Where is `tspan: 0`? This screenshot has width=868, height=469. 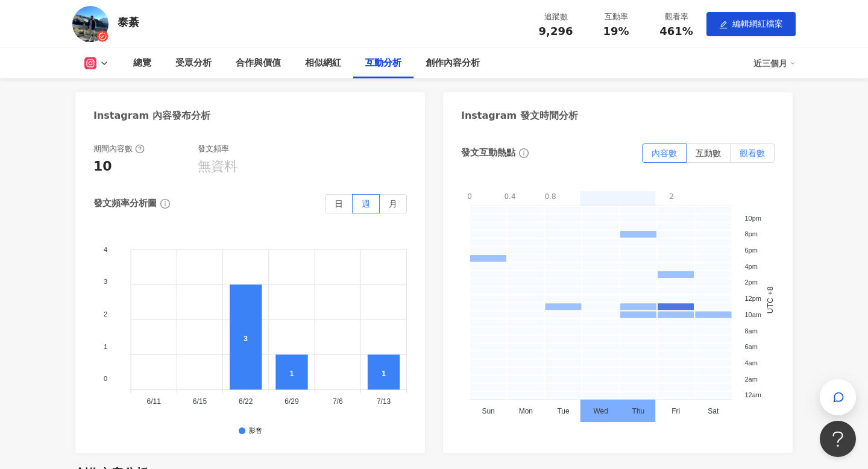
tspan: 0 is located at coordinates (106, 378).